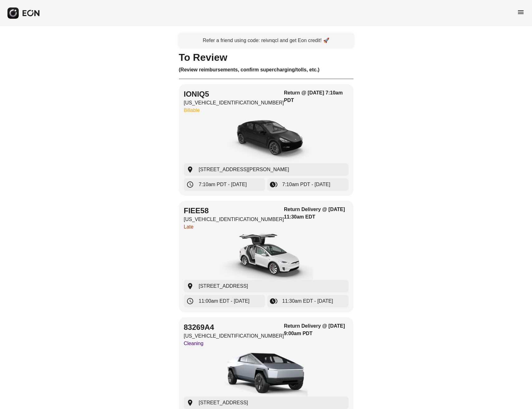 The width and height of the screenshot is (532, 409). What do you see at coordinates (234, 227) in the screenshot?
I see `p: Late` at bounding box center [234, 227].